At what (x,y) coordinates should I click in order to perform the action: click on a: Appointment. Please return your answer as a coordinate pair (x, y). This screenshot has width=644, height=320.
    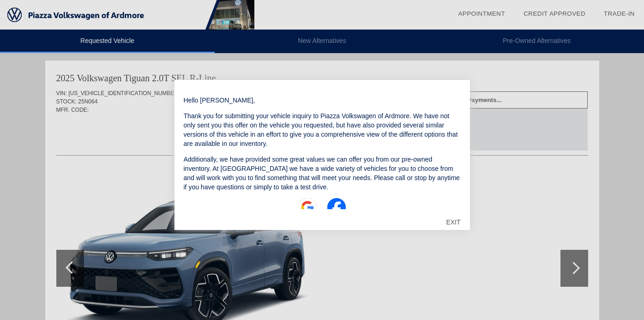
    Looking at the image, I should click on (482, 14).